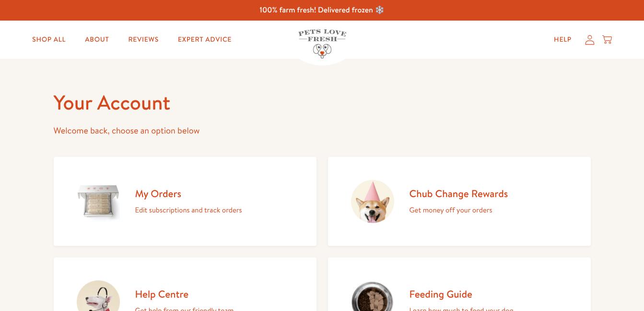  Describe the element at coordinates (188, 210) in the screenshot. I see `p: Edit subscriptions and track orders` at that location.